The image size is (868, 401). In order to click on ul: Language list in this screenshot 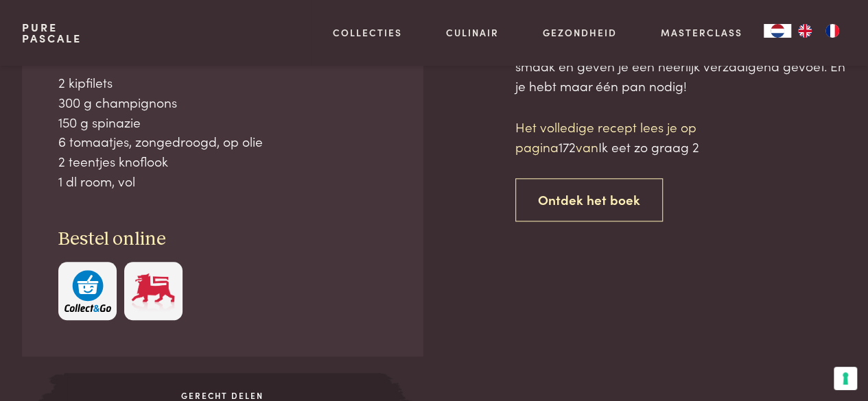, I will do `click(818, 31)`.